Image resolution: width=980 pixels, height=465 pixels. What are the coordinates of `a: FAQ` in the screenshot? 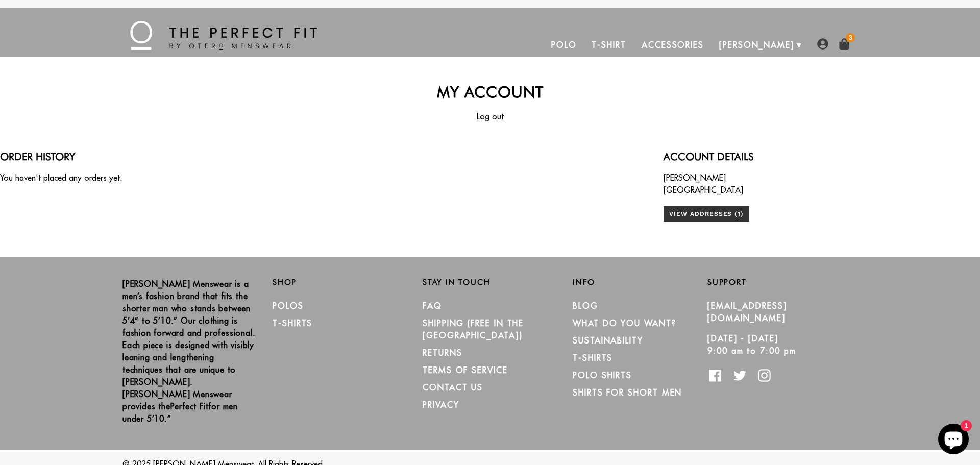 It's located at (432, 306).